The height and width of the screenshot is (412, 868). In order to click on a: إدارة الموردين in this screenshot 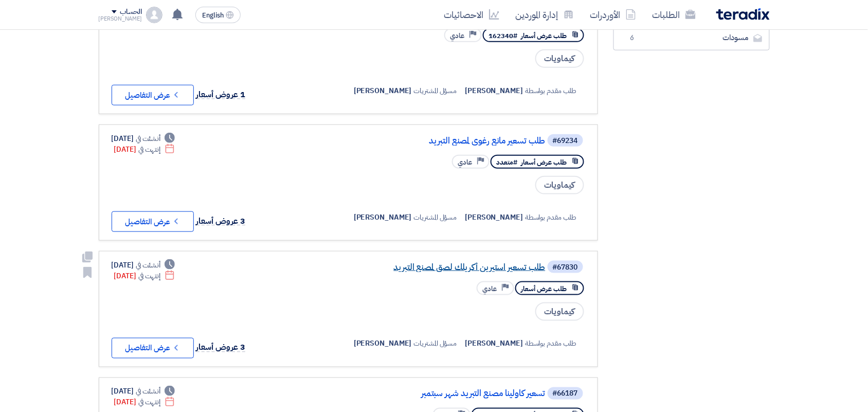, I will do `click(545, 15)`.